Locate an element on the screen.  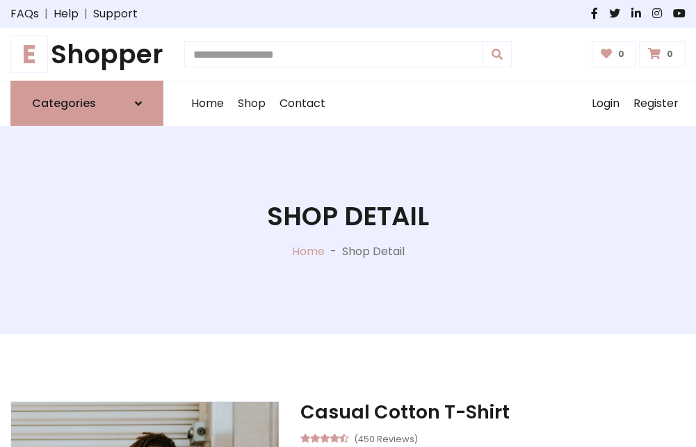
h1: Shopper is located at coordinates (87, 54).